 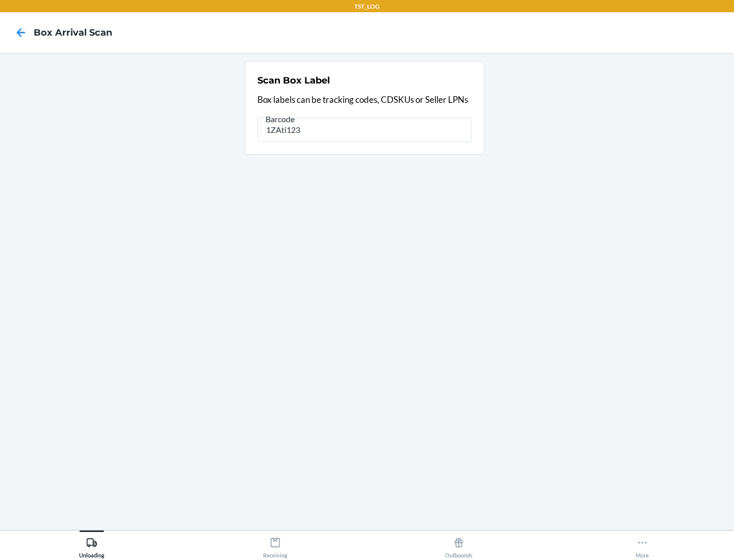 What do you see at coordinates (73, 32) in the screenshot?
I see `h4: Box Arrival Scan` at bounding box center [73, 32].